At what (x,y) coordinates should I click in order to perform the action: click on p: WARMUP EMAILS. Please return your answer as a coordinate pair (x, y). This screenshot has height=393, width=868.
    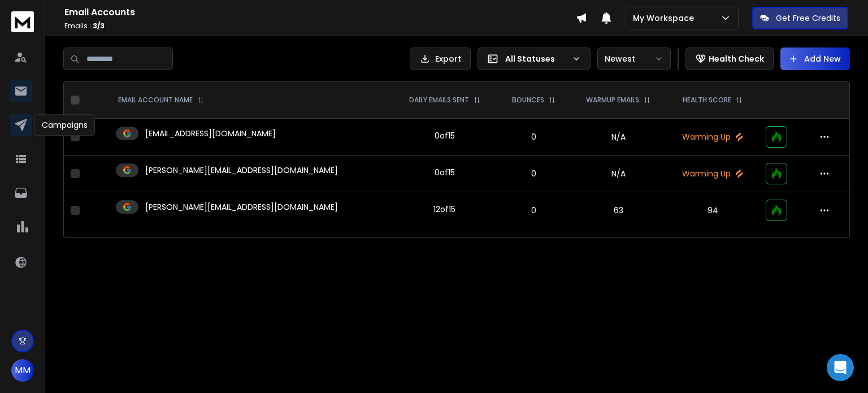
    Looking at the image, I should click on (613, 100).